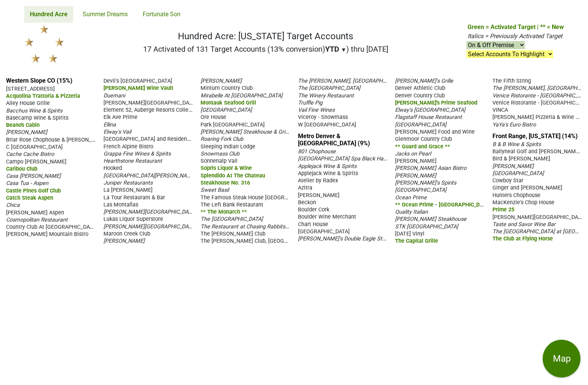  Describe the element at coordinates (225, 183) in the screenshot. I see `span: Steakhouse No. 316` at that location.